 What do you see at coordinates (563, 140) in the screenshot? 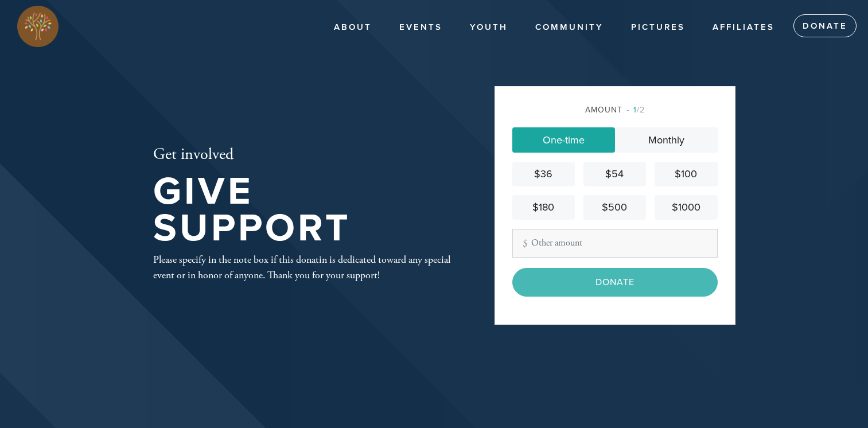
I see `a: One-time` at bounding box center [563, 140].